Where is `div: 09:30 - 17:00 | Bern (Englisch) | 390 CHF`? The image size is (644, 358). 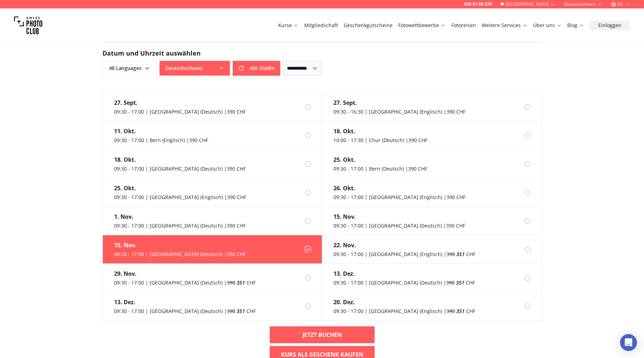
div: 09:30 - 17:00 | Bern (Englisch) | 390 CHF is located at coordinates (161, 140).